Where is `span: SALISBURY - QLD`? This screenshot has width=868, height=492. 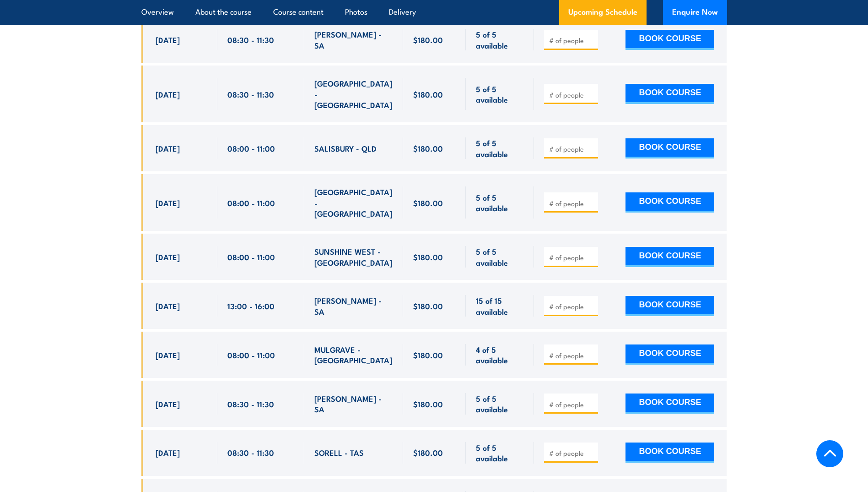 span: SALISBURY - QLD is located at coordinates (345, 148).